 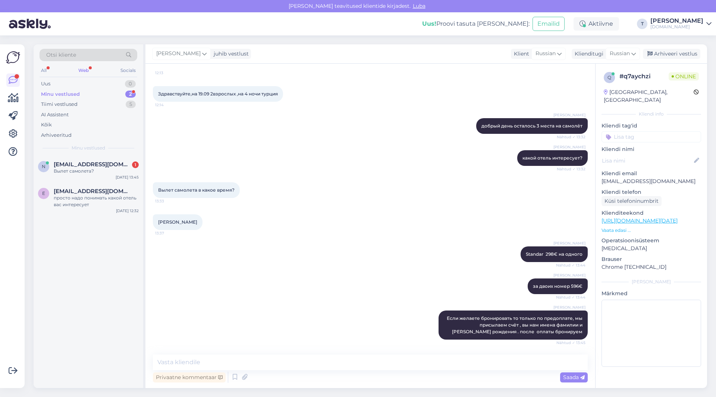 What do you see at coordinates (651, 259) in the screenshot?
I see `p: Brauser` at bounding box center [651, 259].